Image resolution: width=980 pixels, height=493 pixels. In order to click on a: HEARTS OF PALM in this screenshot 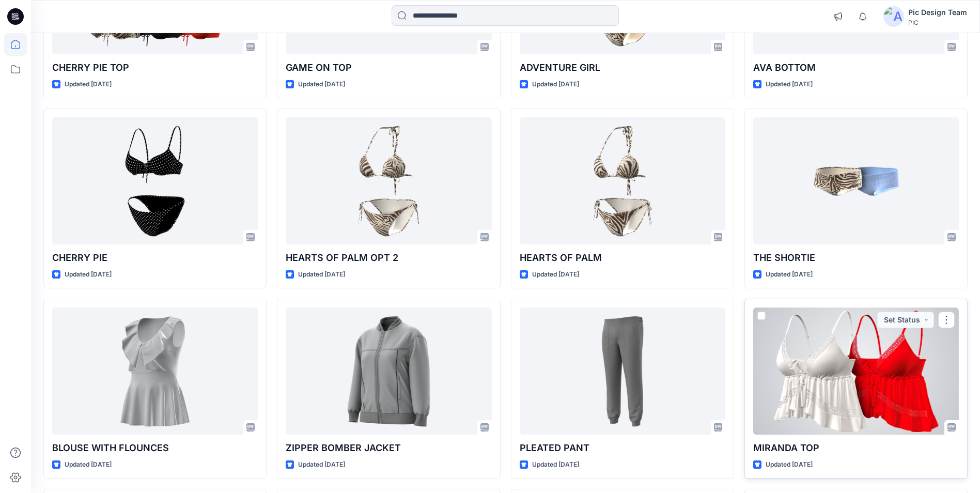, I will do `click(623, 180)`.